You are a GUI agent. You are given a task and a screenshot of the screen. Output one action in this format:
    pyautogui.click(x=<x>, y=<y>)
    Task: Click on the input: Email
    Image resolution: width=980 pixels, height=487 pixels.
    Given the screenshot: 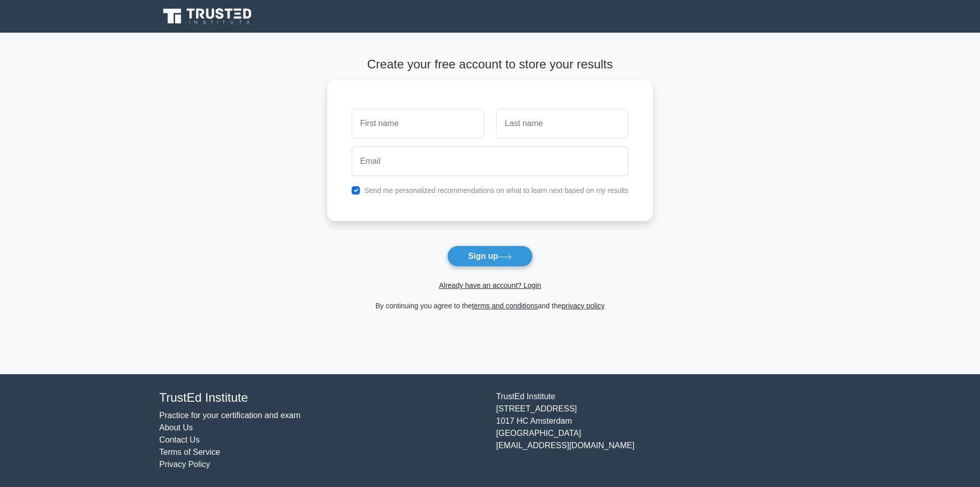 What is the action you would take?
    pyautogui.click(x=490, y=161)
    